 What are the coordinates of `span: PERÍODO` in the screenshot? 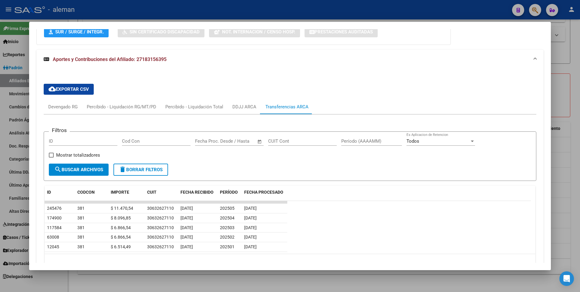 It's located at (229, 192).